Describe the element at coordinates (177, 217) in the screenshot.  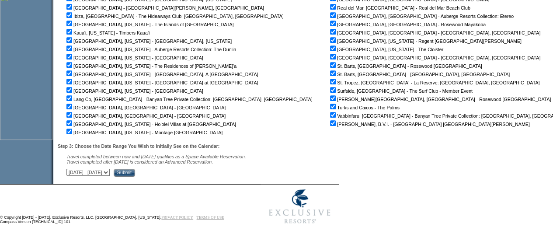
I see `a: PRIVACY POLICY` at that location.